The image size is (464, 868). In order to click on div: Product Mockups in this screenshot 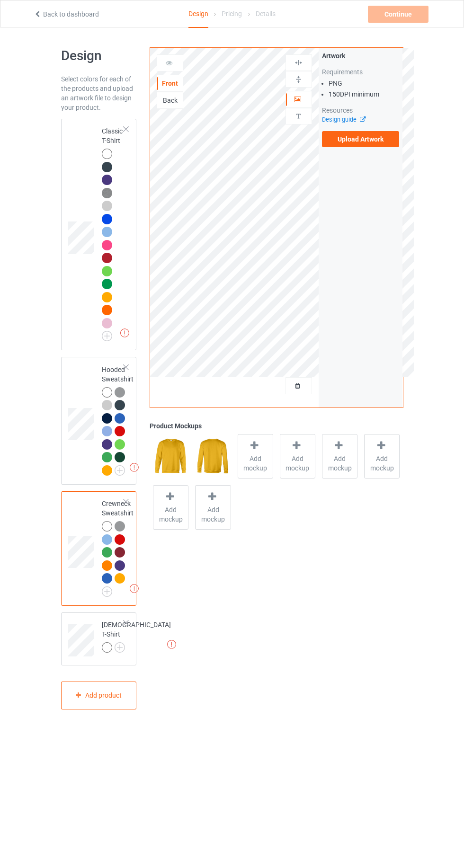, I will do `click(276, 426)`.